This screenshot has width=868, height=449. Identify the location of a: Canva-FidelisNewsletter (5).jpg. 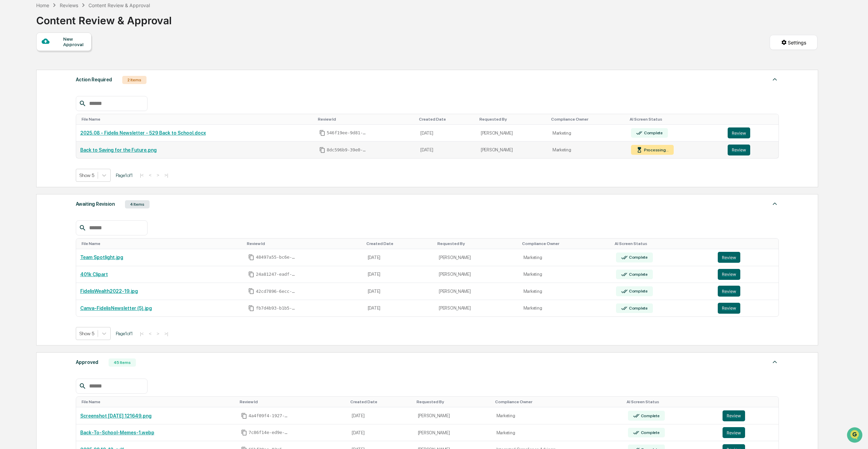
(116, 308).